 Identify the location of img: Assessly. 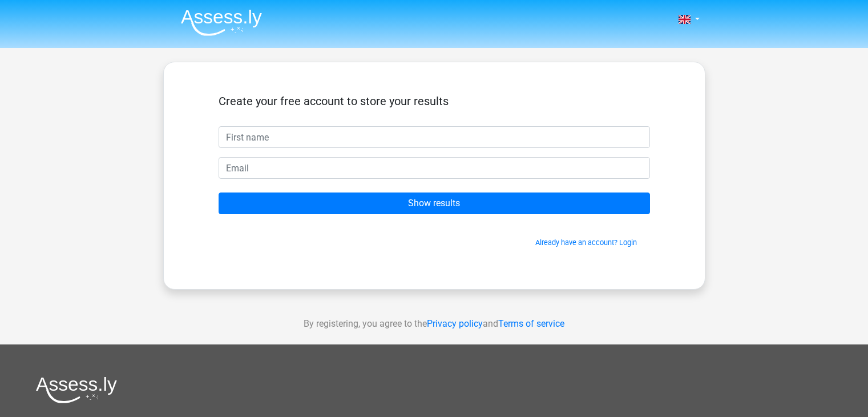
(222, 22).